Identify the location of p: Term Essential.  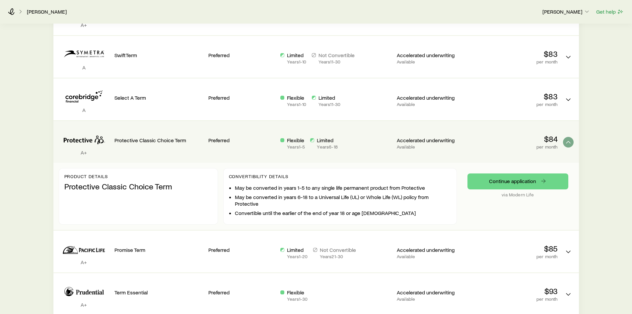
(159, 292).